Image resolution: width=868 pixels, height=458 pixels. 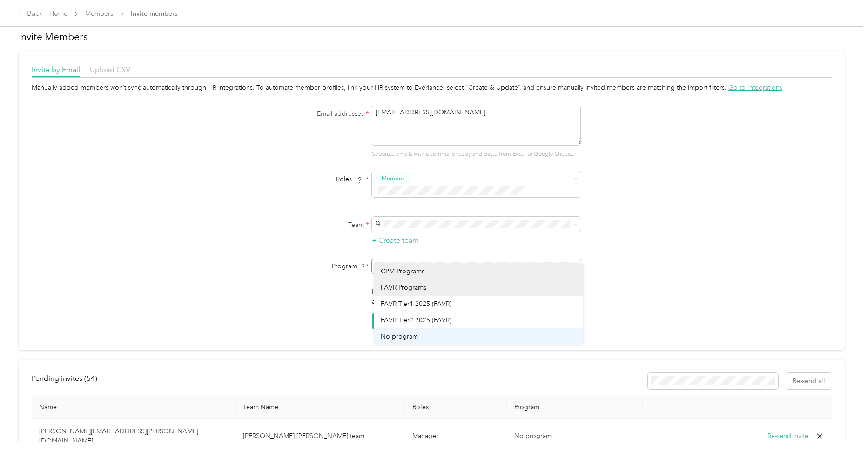 What do you see at coordinates (395, 240) in the screenshot?
I see `button: + Create team` at bounding box center [395, 240].